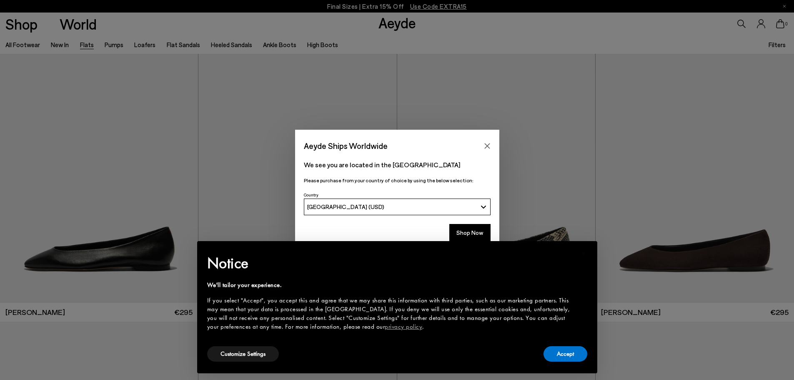  What do you see at coordinates (390, 285) in the screenshot?
I see `div: We'll tailor your experience.` at bounding box center [390, 285].